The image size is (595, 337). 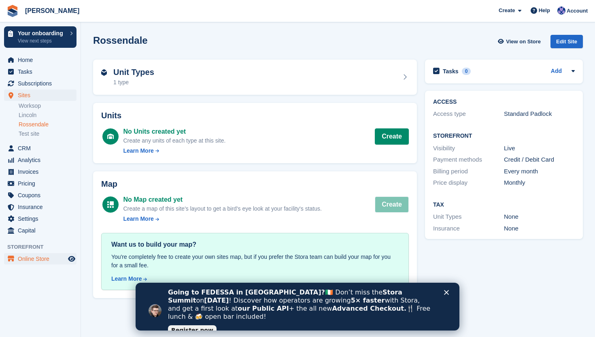 What do you see at coordinates (120, 40) in the screenshot?
I see `h2: Rossendale` at bounding box center [120, 40].